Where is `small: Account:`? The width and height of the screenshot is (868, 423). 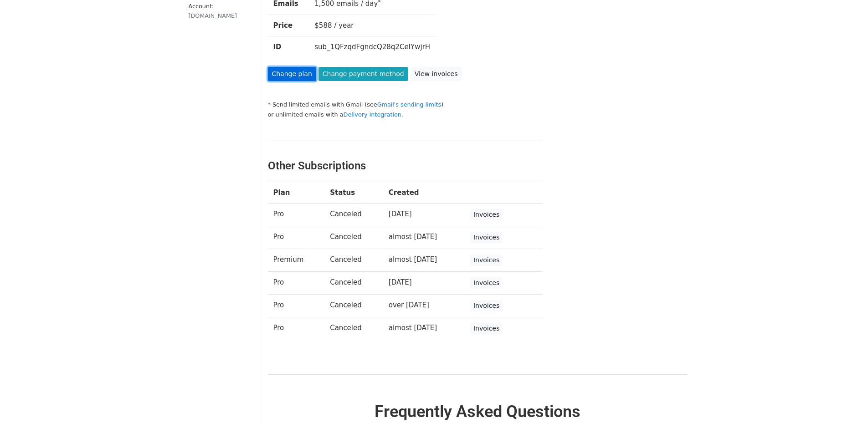 small: Account: is located at coordinates (217, 11).